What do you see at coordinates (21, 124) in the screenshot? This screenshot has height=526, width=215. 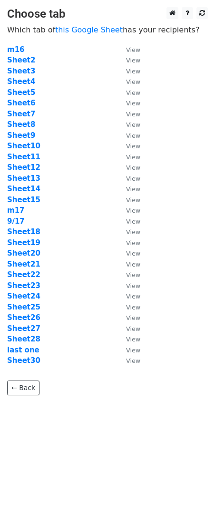 I see `a: Sheet8` at bounding box center [21, 124].